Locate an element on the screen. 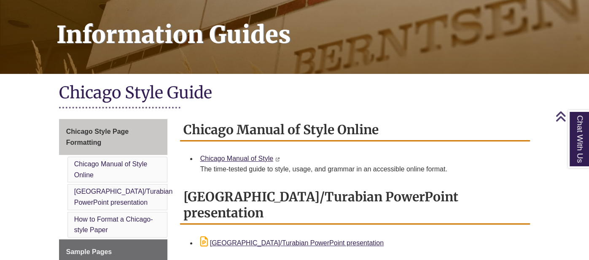 The width and height of the screenshot is (589, 260). a: Back to Top is located at coordinates (571, 116).